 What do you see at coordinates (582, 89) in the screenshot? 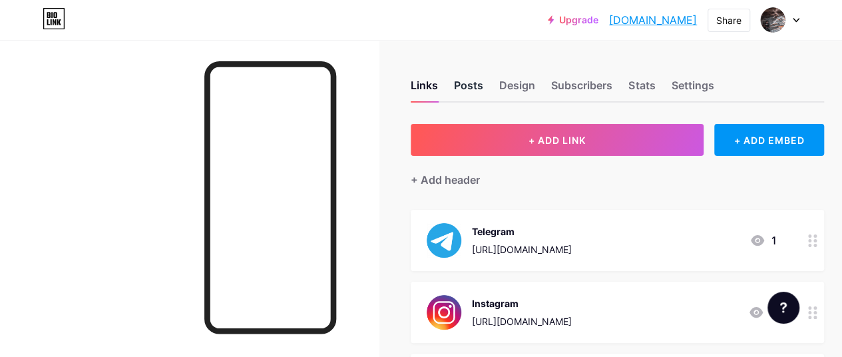
I see `div: Subscribers` at bounding box center [582, 89].